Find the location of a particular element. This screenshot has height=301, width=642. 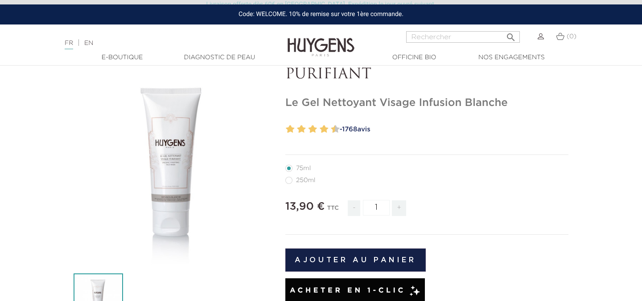

label: 7 is located at coordinates (319, 129).